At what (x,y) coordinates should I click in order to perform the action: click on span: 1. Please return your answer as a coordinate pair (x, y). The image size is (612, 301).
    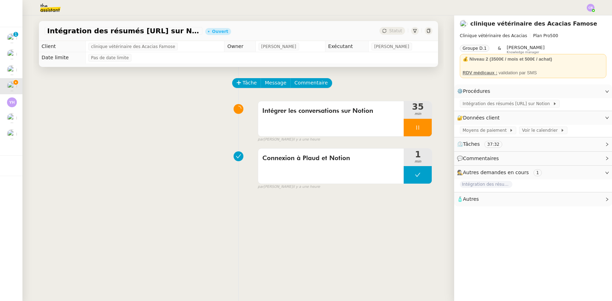
    Looking at the image, I should click on (418, 155).